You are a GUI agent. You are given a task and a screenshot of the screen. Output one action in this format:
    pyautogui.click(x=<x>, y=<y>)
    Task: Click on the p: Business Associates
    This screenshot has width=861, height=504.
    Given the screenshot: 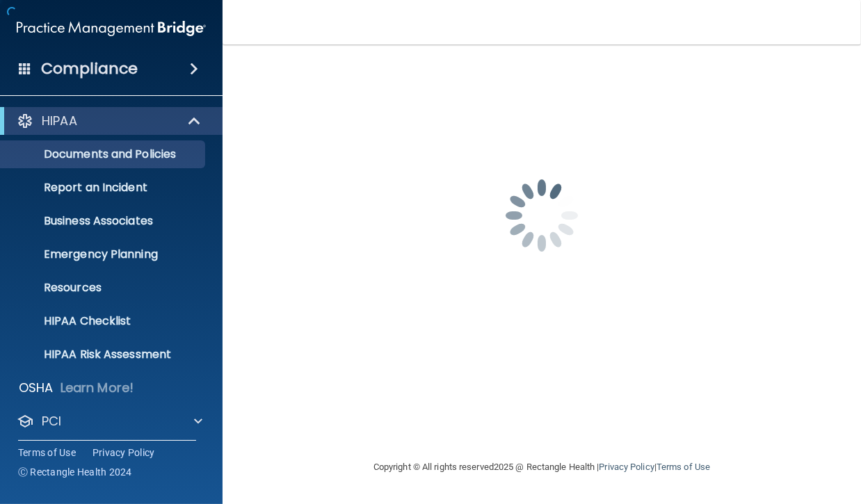 What is the action you would take?
    pyautogui.click(x=103, y=221)
    